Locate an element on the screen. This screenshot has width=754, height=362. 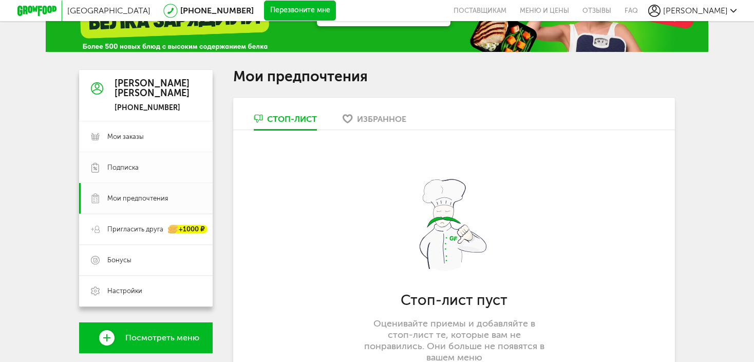
a: Подписка is located at coordinates (146, 168).